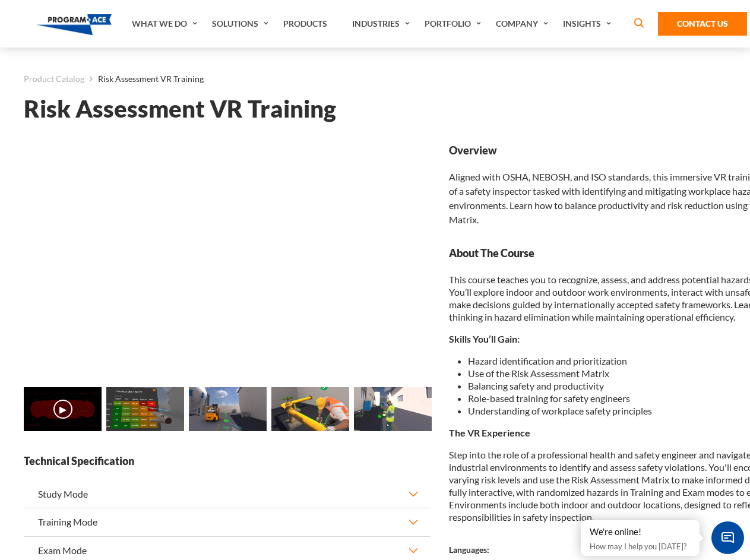 The width and height of the screenshot is (750, 560). What do you see at coordinates (227, 409) in the screenshot?
I see `img: Risk Assessment VR Training - Preview 2` at bounding box center [227, 409].